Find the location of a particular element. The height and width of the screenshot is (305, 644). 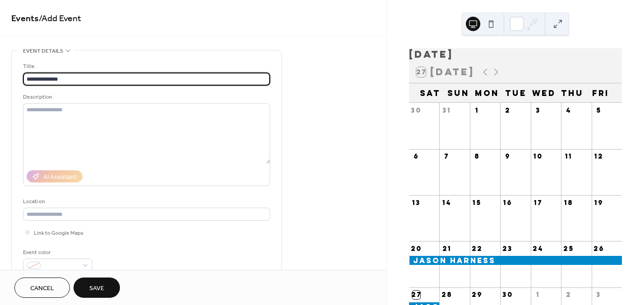

div: Fri is located at coordinates (600, 93).